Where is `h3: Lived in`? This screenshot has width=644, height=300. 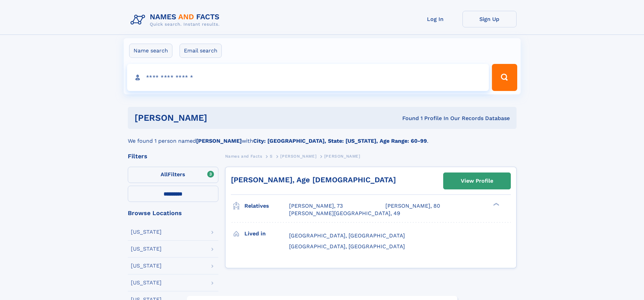
h3: Lived in is located at coordinates (267, 234).